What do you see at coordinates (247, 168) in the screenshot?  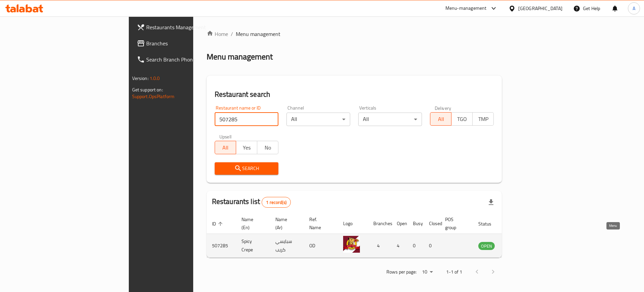 I see `span: Search` at bounding box center [247, 168].